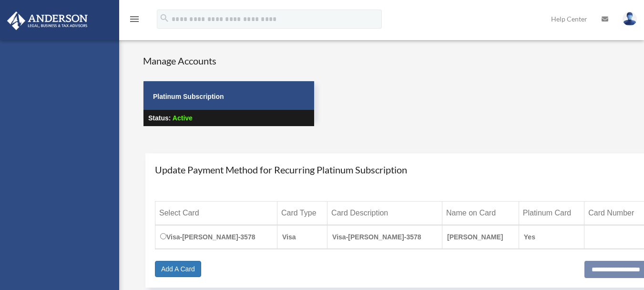 The height and width of the screenshot is (290, 644). Describe the element at coordinates (385, 213) in the screenshot. I see `th: Card Description` at that location.